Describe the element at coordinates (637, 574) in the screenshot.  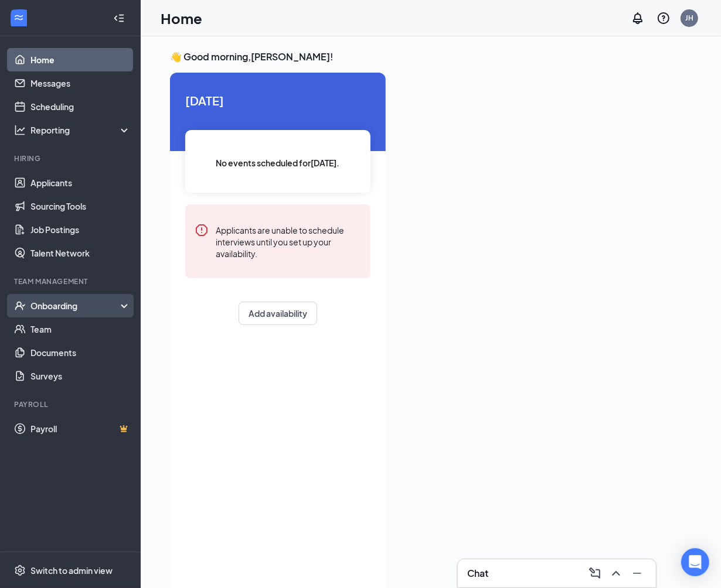
I see `button: Minimize` at that location.